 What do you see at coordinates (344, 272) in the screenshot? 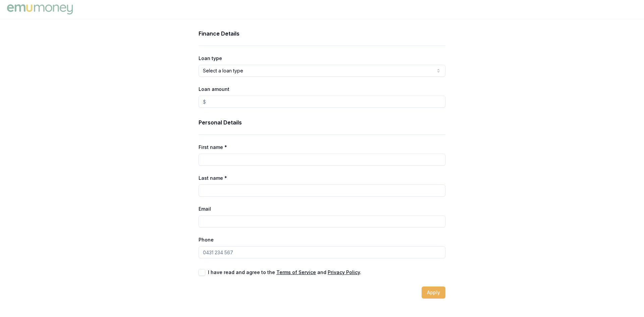
I see `u: Privacy Policy` at bounding box center [344, 272].